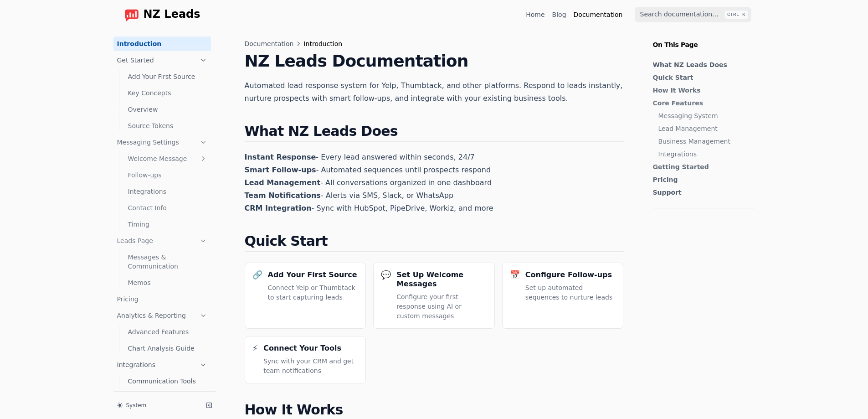 The image size is (868, 419). What do you see at coordinates (705, 141) in the screenshot?
I see `a: Business Management` at bounding box center [705, 141].